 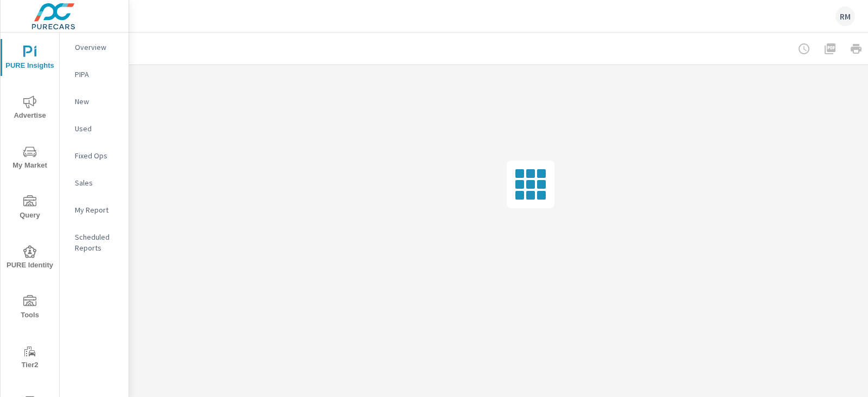 I want to click on div: Overview, so click(x=94, y=47).